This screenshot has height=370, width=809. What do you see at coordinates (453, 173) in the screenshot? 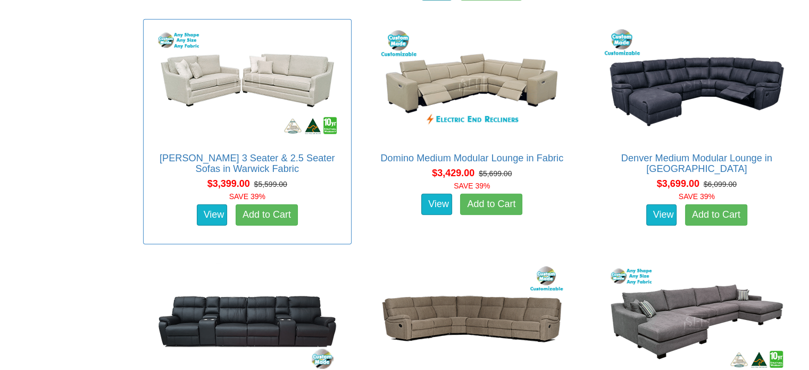
I see `span: $3,429.00` at bounding box center [453, 173].